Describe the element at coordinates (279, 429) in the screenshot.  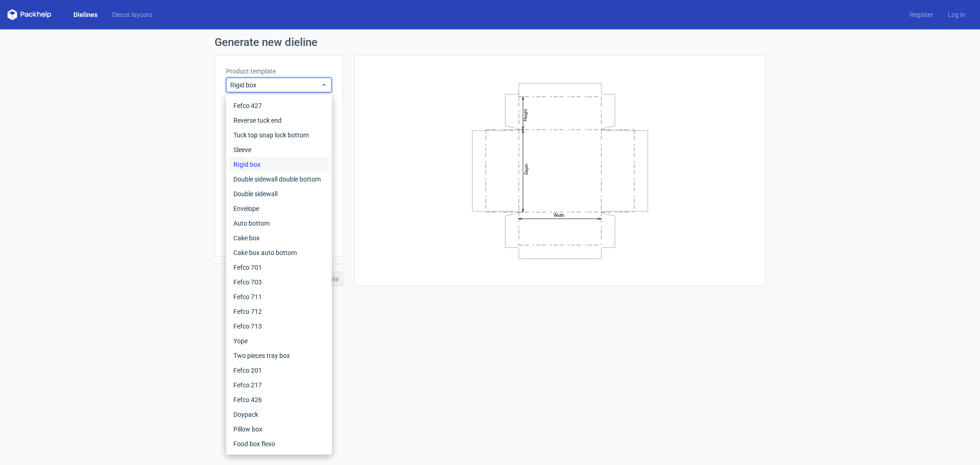
I see `div: Pillow box` at that location.